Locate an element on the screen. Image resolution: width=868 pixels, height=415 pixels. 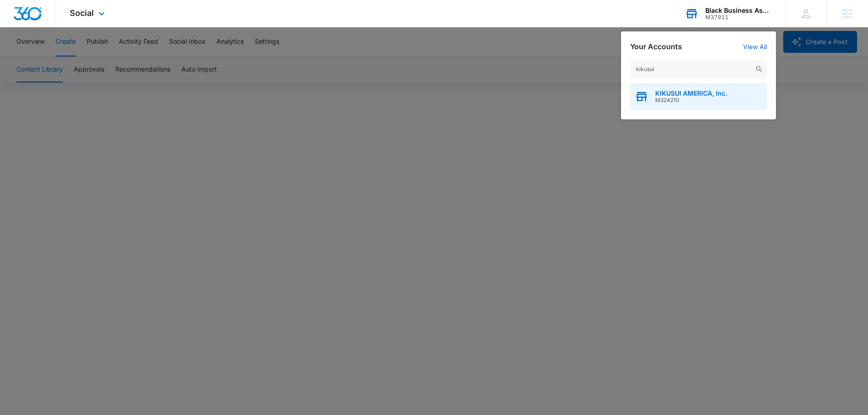
span: Social is located at coordinates (82, 13).